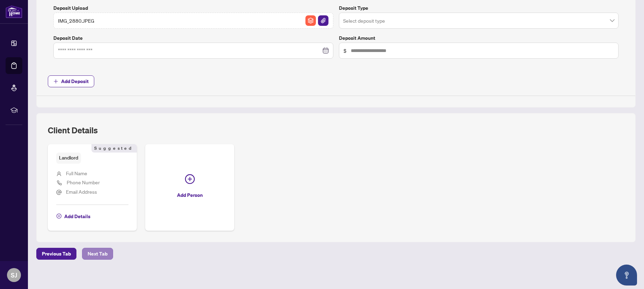 The width and height of the screenshot is (644, 289). I want to click on span: Phone Number, so click(83, 183).